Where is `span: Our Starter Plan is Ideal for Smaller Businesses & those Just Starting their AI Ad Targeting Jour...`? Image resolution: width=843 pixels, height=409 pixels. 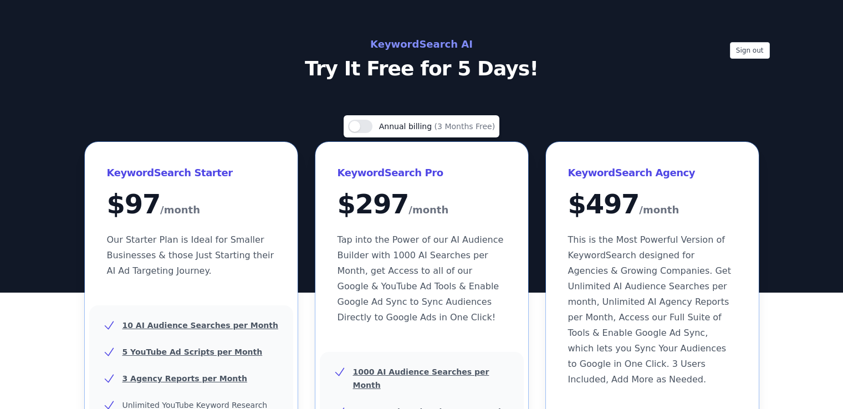
span: Our Starter Plan is Ideal for Smaller Businesses & those Just Starting their AI Ad Targeting Jour... is located at coordinates (191, 255).